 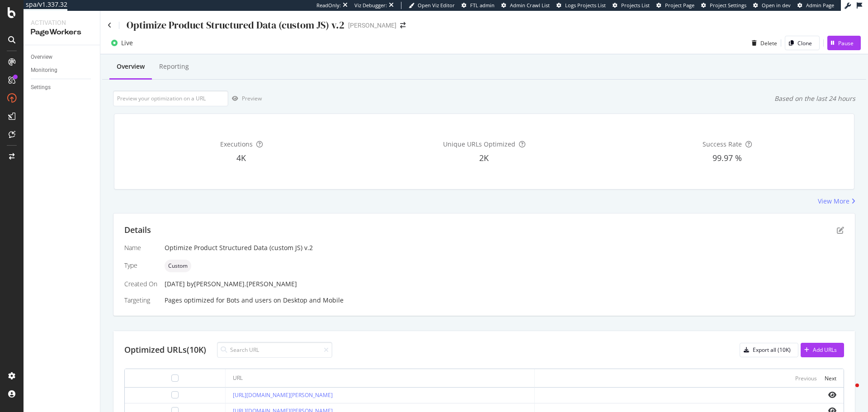 What do you see at coordinates (816, 5) in the screenshot?
I see `a: Admin Page` at bounding box center [816, 5].